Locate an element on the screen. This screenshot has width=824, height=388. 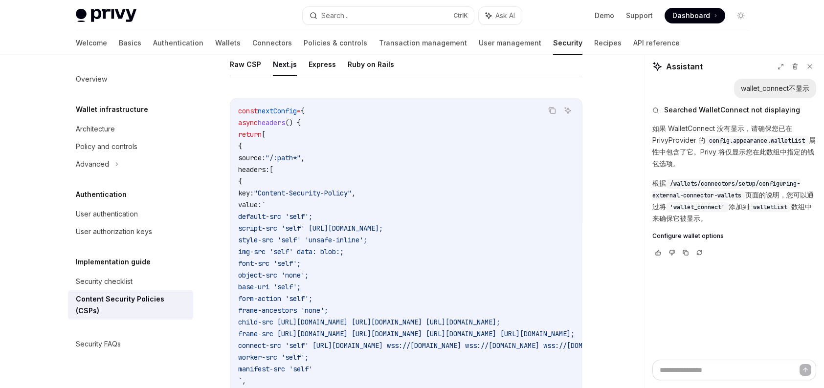
span: const is located at coordinates (248, 111).